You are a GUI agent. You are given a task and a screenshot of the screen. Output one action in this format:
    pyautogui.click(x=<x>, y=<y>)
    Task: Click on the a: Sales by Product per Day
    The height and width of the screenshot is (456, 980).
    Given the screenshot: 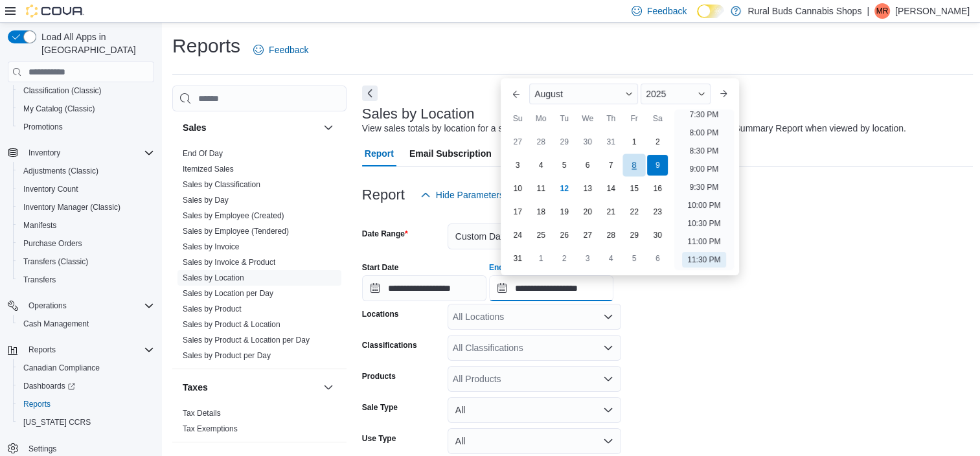 What is the action you would take?
    pyautogui.click(x=227, y=355)
    